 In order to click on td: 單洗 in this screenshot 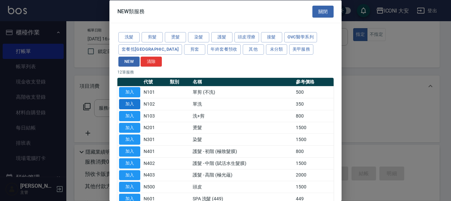, I will do `click(242, 104)`.